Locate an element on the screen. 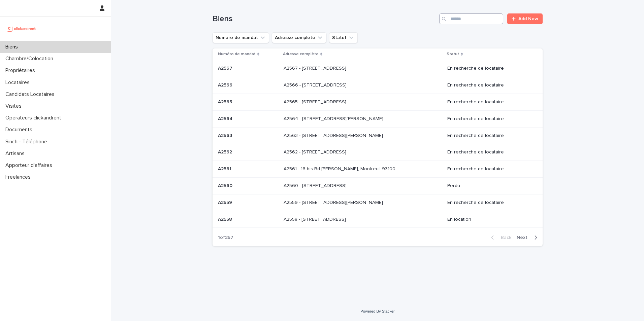 This screenshot has height=321, width=644. p: Freelances is located at coordinates (19, 177).